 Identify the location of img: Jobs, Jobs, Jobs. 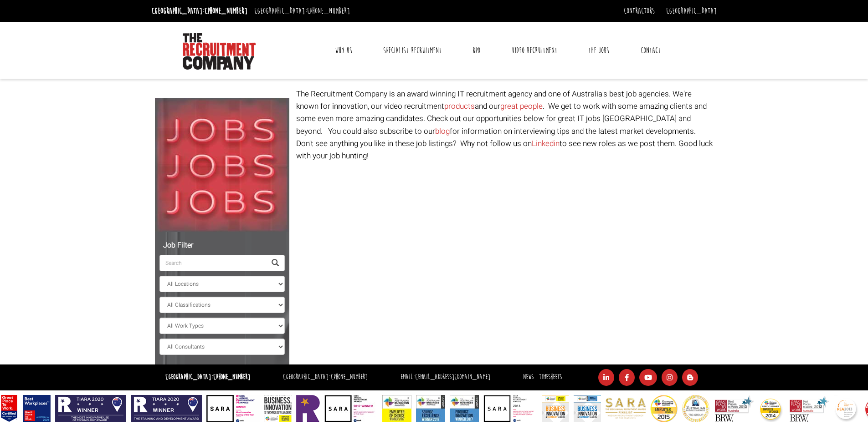
(222, 165).